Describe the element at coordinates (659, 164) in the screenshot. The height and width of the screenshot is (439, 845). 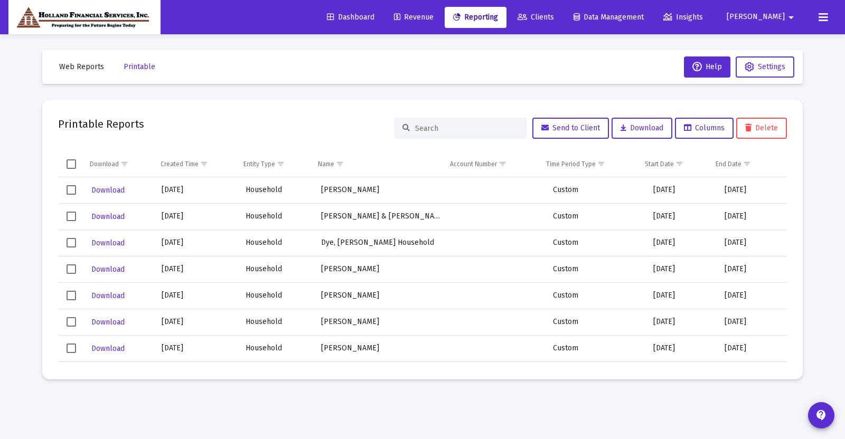
I see `div: Start Date` at that location.